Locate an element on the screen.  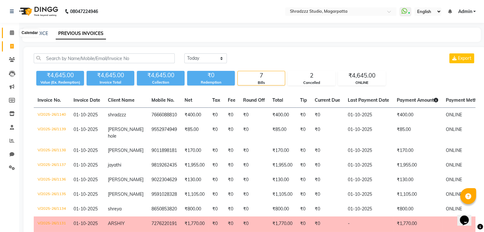
td: 8650853820 is located at coordinates (164, 210).